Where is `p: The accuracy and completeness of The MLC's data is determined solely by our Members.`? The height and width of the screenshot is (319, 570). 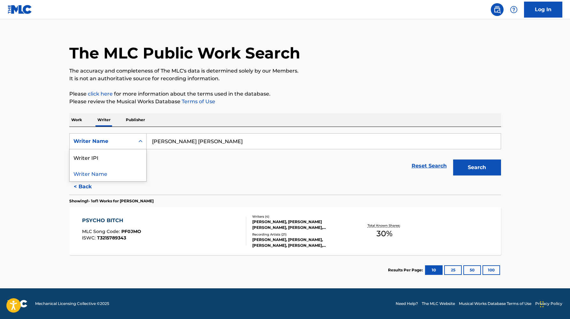
p: The accuracy and completeness of The MLC's data is determined solely by our Members. is located at coordinates (285, 71).